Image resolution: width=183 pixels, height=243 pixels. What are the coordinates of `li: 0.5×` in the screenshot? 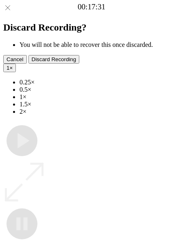 It's located at (100, 90).